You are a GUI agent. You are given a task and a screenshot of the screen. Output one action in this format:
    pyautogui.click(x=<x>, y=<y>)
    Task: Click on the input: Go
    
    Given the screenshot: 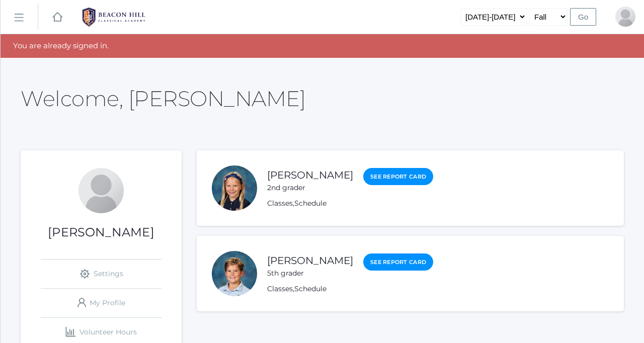 What is the action you would take?
    pyautogui.click(x=583, y=17)
    